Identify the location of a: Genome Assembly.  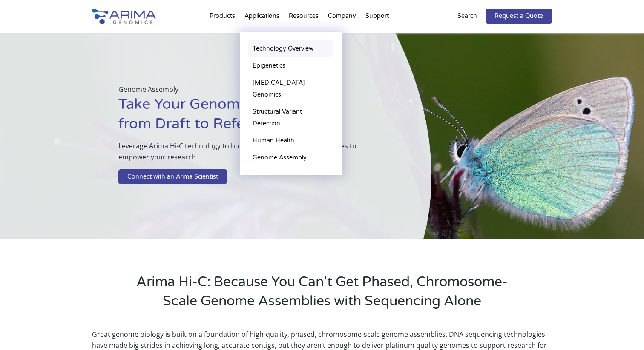
(291, 158).